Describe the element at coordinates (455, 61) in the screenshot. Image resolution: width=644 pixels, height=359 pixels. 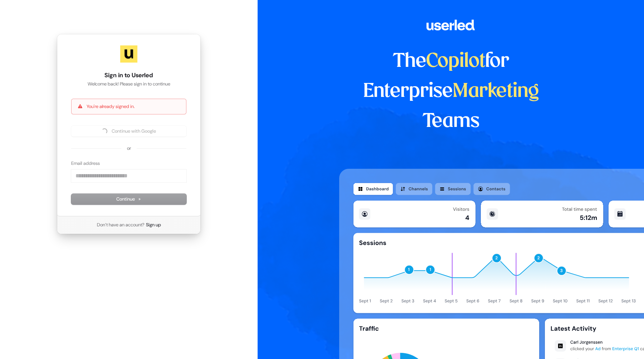
I see `span: Copilot` at that location.